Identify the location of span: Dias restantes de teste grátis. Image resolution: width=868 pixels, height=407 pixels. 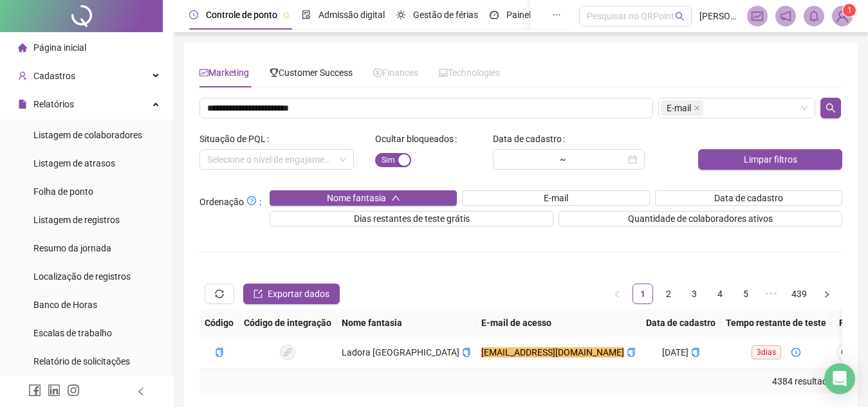
(412, 219).